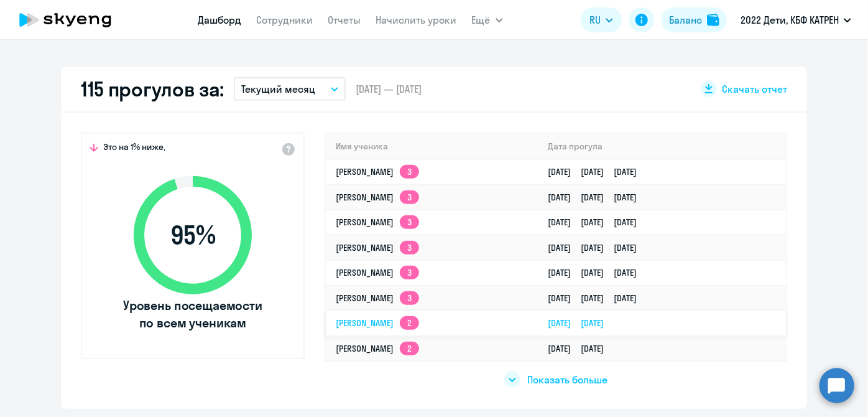 The width and height of the screenshot is (868, 417). What do you see at coordinates (694, 20) in the screenshot?
I see `button: Балансbalance` at bounding box center [694, 20].